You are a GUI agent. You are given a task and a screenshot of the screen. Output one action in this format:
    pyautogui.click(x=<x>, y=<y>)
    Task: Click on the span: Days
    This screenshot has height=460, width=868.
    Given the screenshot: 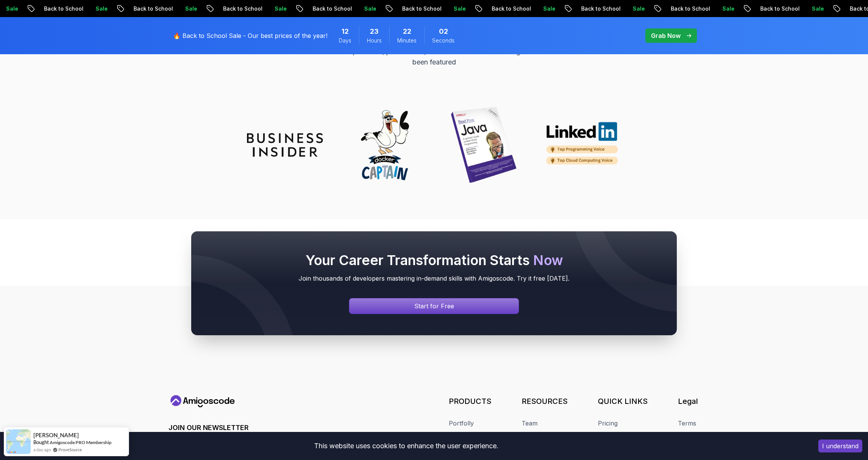 What is the action you would take?
    pyautogui.click(x=345, y=41)
    